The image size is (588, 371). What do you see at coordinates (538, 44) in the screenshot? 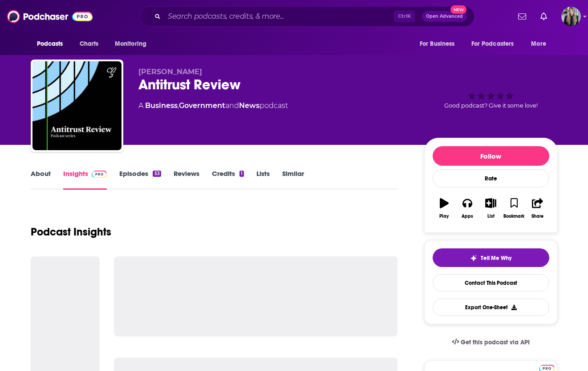
I see `span: More` at bounding box center [538, 44].